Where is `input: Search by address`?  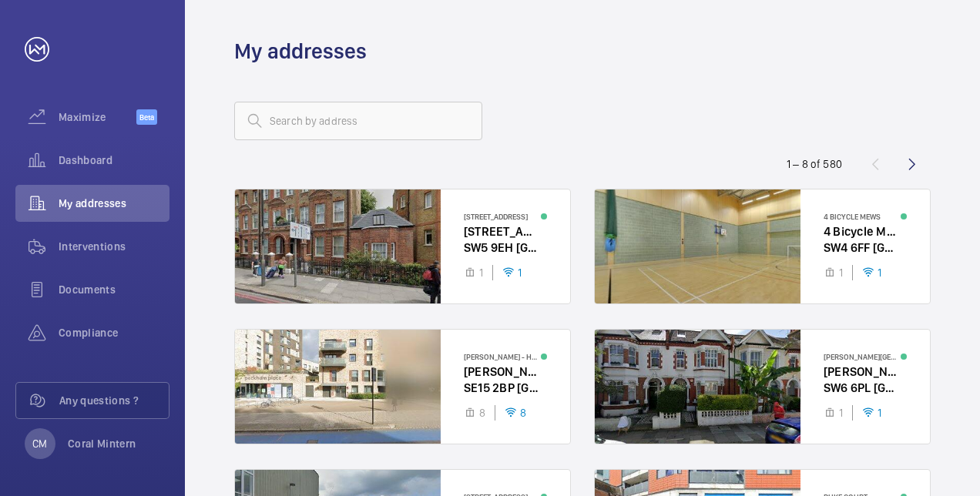 input: Search by address is located at coordinates (358, 121).